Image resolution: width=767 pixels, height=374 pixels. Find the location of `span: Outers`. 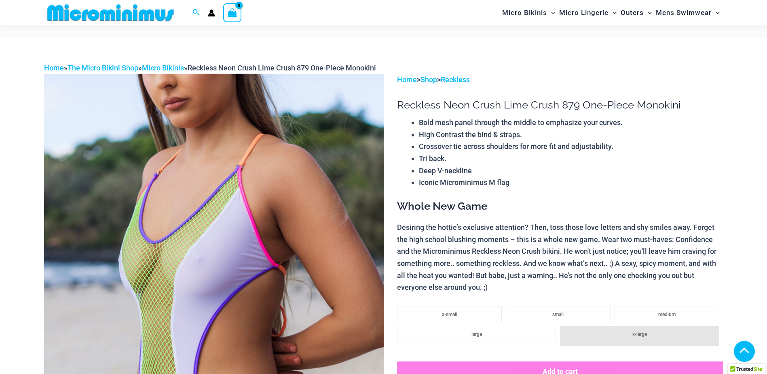

span: Outers is located at coordinates (632, 13).